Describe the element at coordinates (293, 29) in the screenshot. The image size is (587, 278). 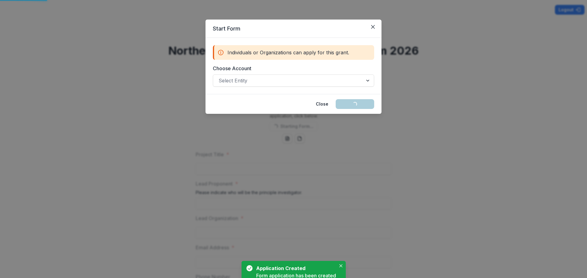
I see `header: Start Form` at that location.